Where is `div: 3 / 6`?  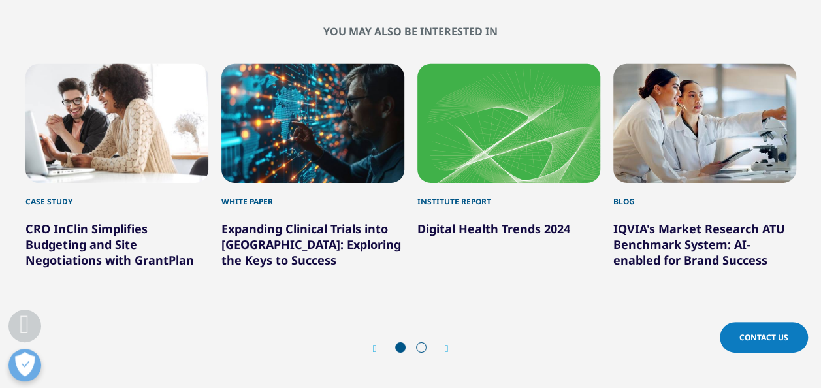 div: 3 / 6 is located at coordinates (509, 174).